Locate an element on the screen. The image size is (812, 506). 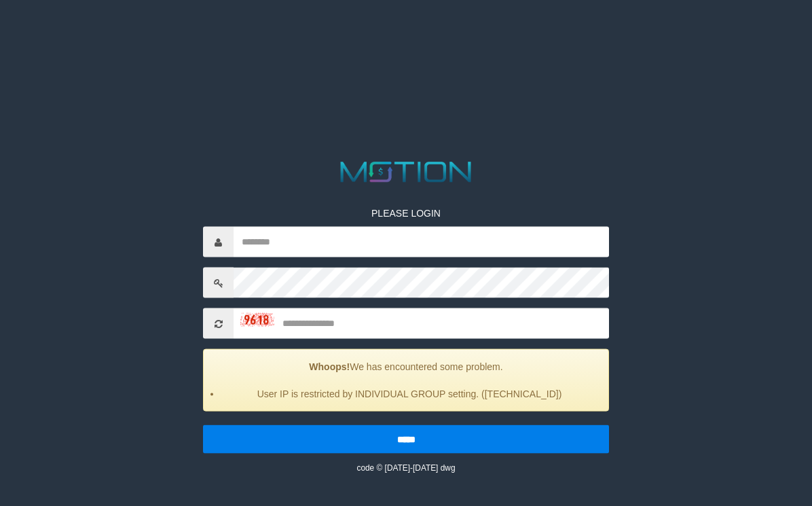
strong: Whoops! is located at coordinates (330, 366).